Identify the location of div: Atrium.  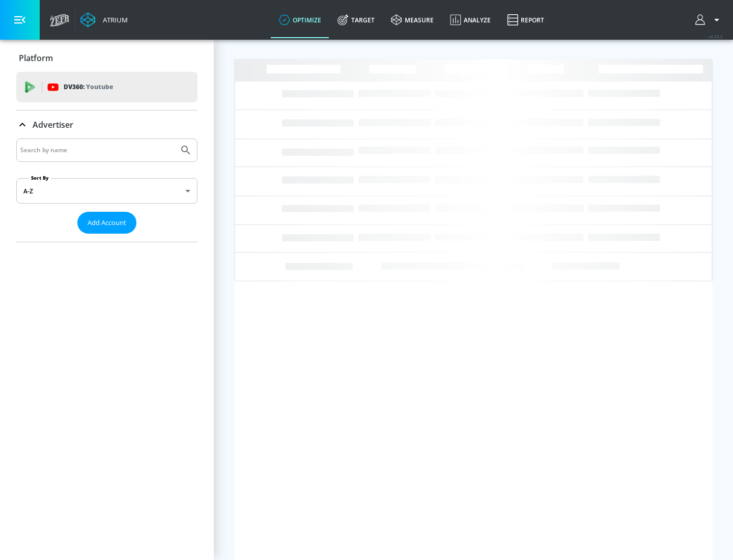
(113, 20).